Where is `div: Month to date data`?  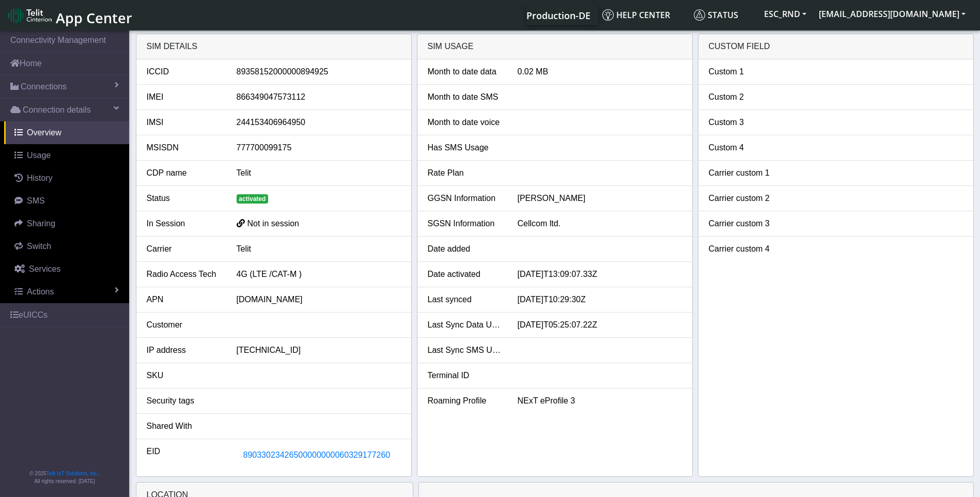
div: Month to date data is located at coordinates (465, 72).